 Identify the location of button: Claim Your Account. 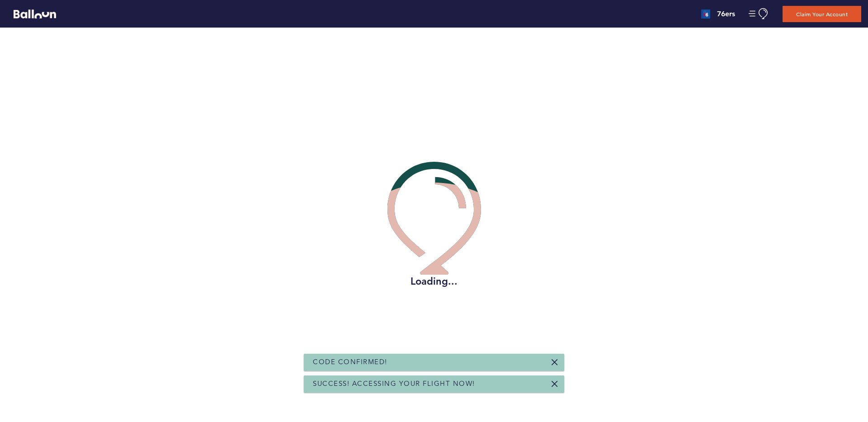
(822, 14).